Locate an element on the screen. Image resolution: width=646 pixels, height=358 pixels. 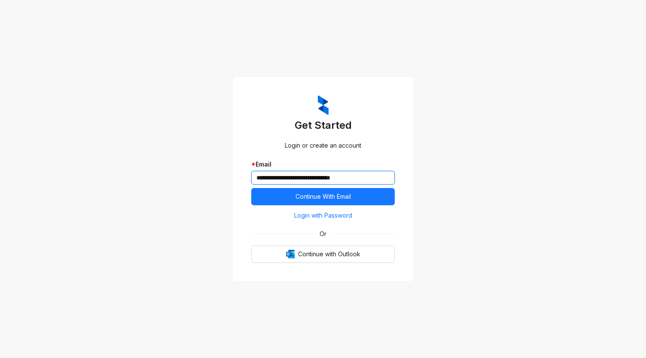
div: Login or create an account is located at coordinates (323, 146).